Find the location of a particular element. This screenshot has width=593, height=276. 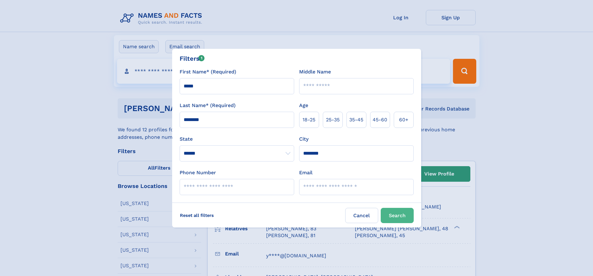

label: Cancel is located at coordinates (362, 215).